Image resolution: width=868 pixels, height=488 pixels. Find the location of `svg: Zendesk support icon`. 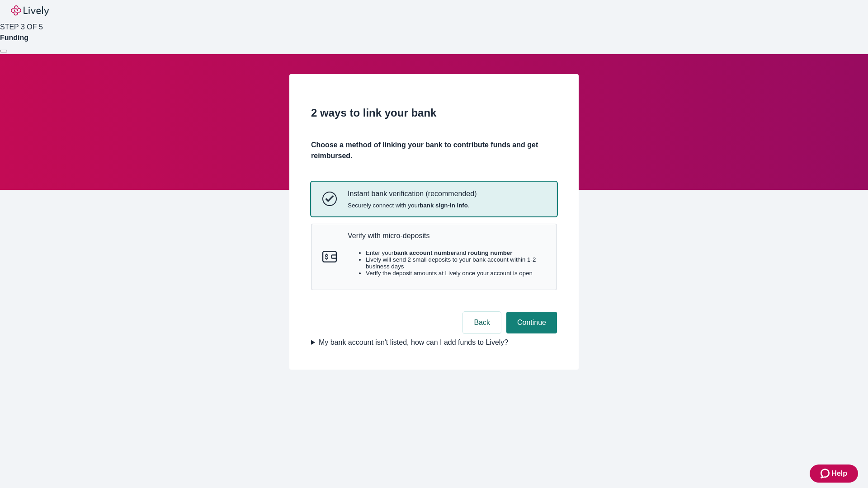

svg: Zendesk support icon is located at coordinates (826, 473).